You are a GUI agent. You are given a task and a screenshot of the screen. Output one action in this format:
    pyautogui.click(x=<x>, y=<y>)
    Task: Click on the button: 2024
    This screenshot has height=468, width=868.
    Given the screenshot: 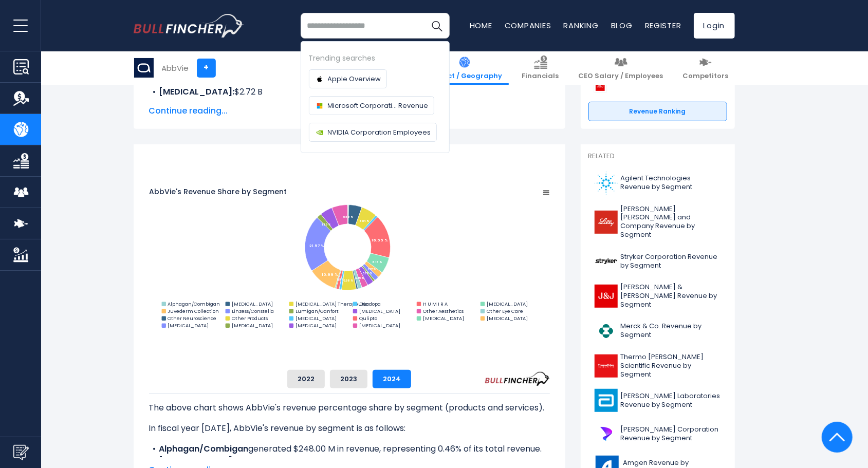 What is the action you would take?
    pyautogui.click(x=391, y=379)
    